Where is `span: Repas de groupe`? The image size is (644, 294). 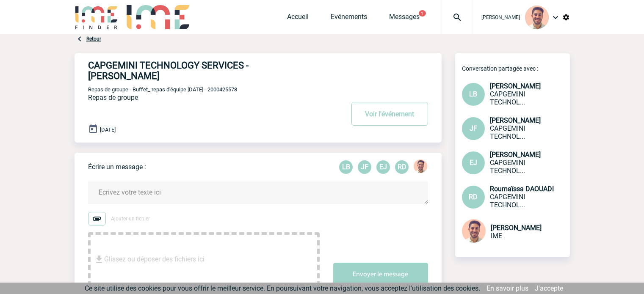 span: Repas de groupe is located at coordinates (113, 98).